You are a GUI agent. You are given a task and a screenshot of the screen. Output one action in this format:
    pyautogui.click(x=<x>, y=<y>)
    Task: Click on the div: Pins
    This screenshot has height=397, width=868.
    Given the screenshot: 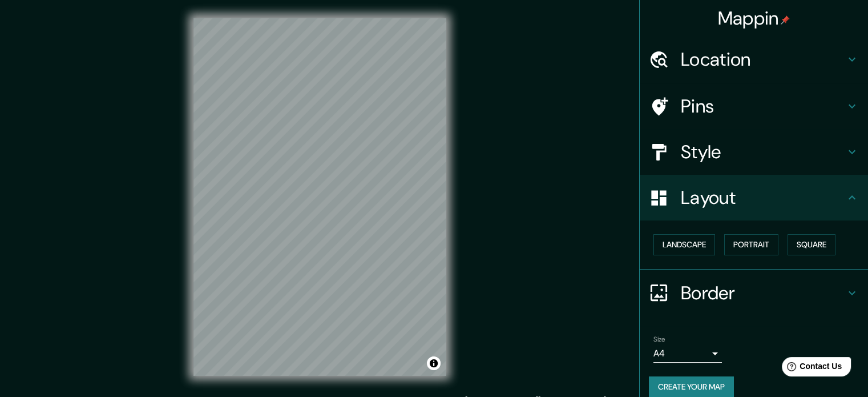 What is the action you would take?
    pyautogui.click(x=754, y=107)
    